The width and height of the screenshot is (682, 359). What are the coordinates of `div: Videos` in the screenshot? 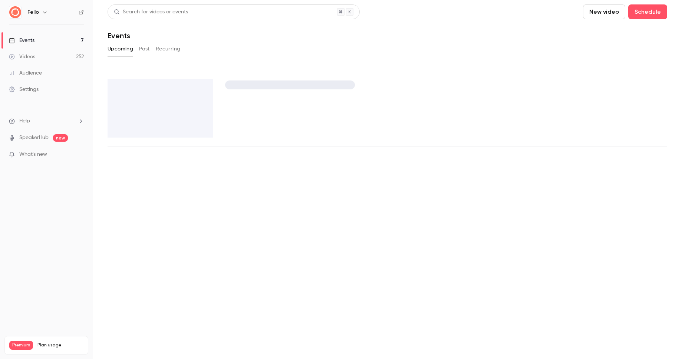 It's located at (22, 57).